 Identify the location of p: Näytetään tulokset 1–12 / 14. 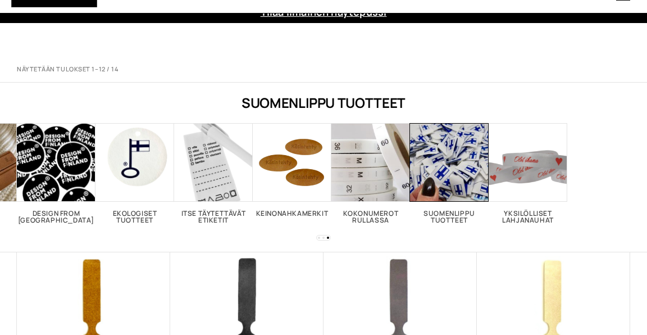
(67, 69).